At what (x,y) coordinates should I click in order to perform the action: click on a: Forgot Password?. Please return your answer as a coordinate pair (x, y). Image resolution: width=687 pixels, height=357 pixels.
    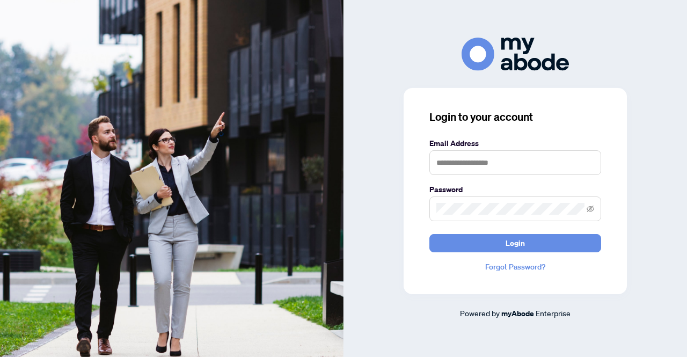
    Looking at the image, I should click on (515, 267).